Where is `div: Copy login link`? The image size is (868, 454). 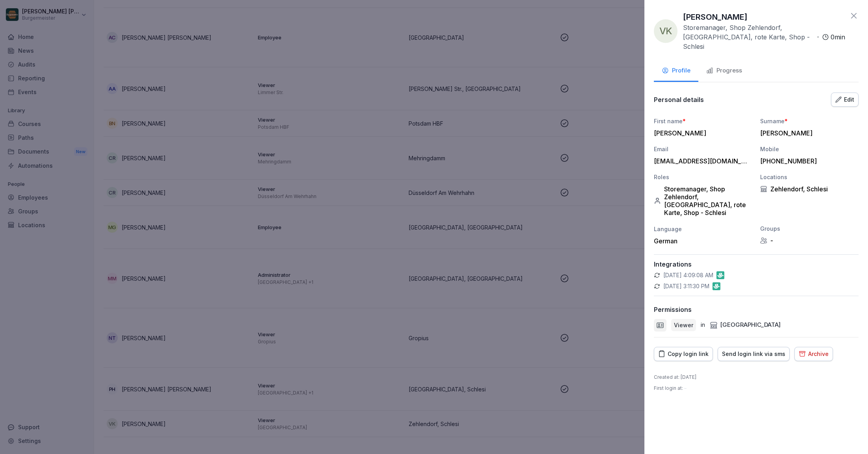 div: Copy login link is located at coordinates (683, 354).